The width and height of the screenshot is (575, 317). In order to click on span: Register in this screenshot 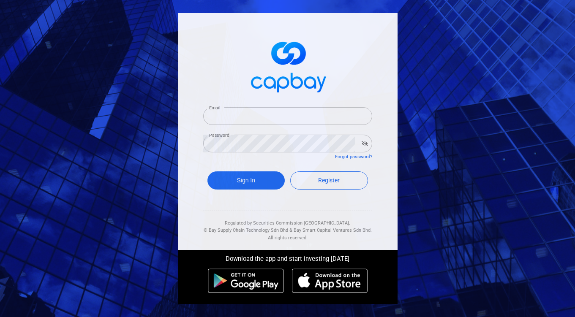, I will do `click(329, 180)`.